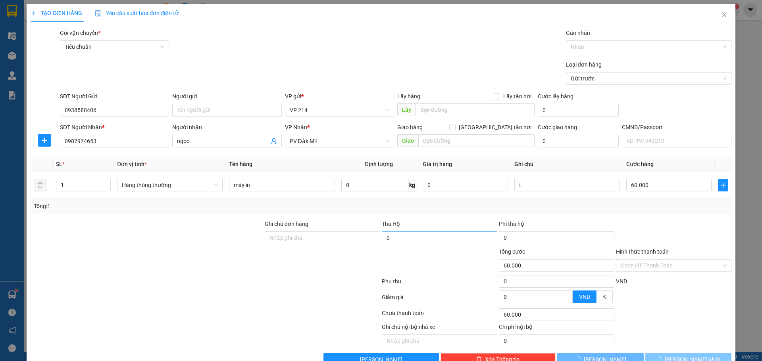  What do you see at coordinates (567, 164) in the screenshot?
I see `th: Ghi chú` at bounding box center [567, 164].